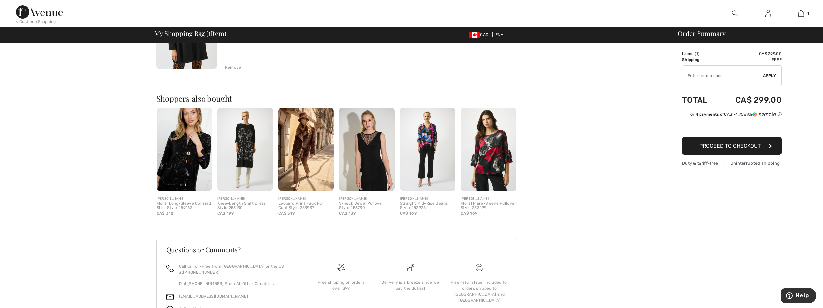 This screenshot has height=308, width=823. I want to click on img: email, so click(170, 297).